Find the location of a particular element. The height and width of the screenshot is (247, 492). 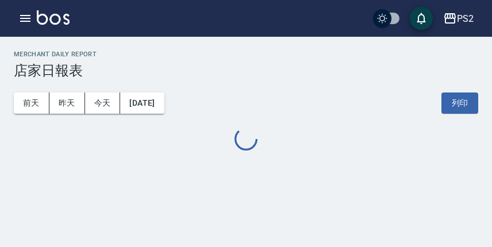

div: PS2 is located at coordinates (465, 18).